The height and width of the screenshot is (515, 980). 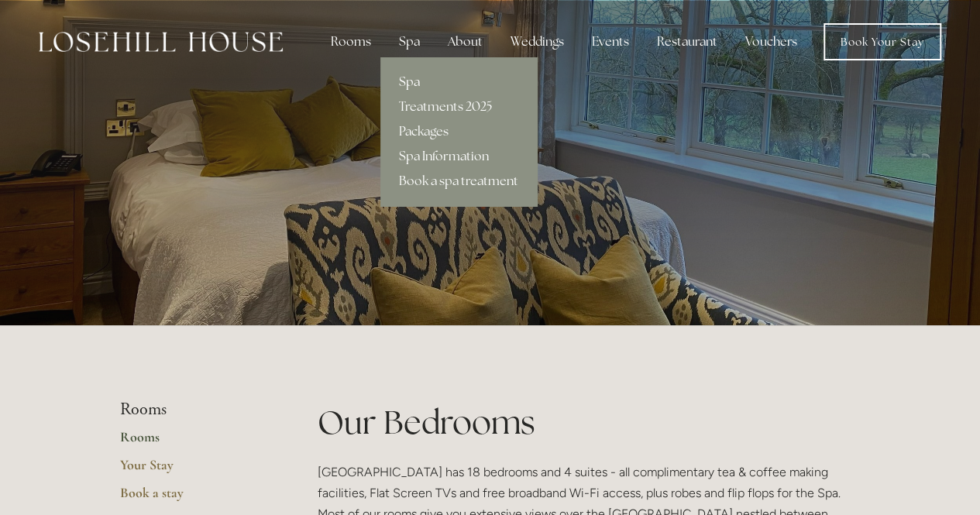 I want to click on div: Weddings, so click(x=536, y=42).